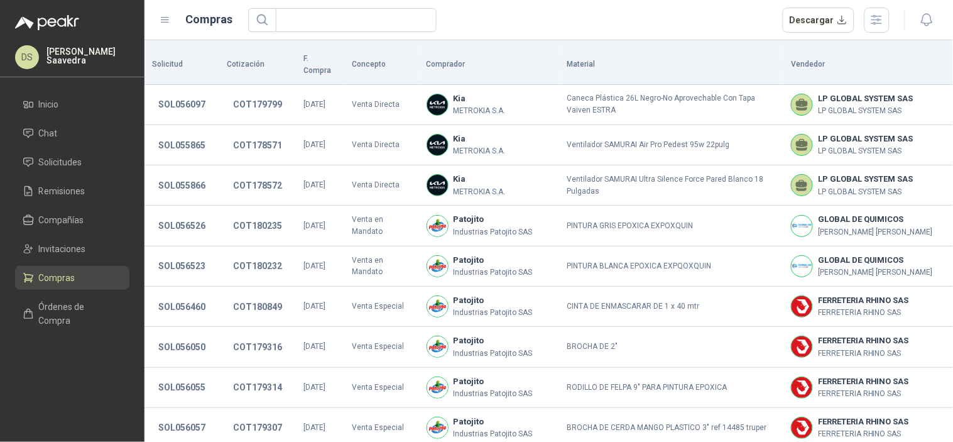  What do you see at coordinates (671, 145) in the screenshot?
I see `td: Ventilador SAMURAI Air Pro Pedest 95w 22pulg` at bounding box center [671, 145].